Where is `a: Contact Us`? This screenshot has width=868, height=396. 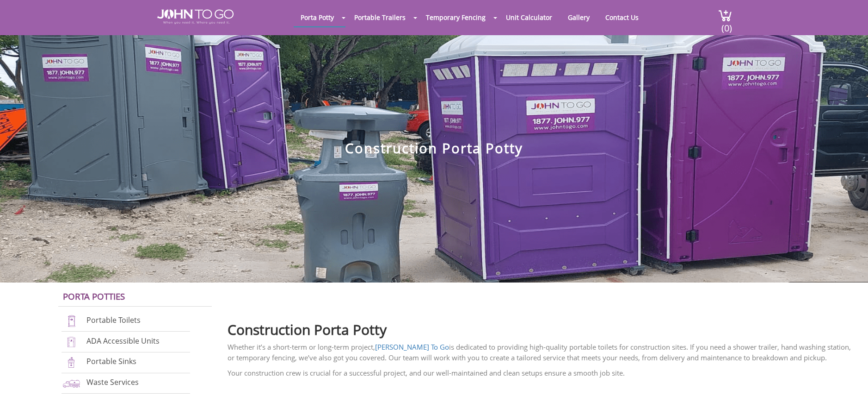 a: Contact Us is located at coordinates (622, 17).